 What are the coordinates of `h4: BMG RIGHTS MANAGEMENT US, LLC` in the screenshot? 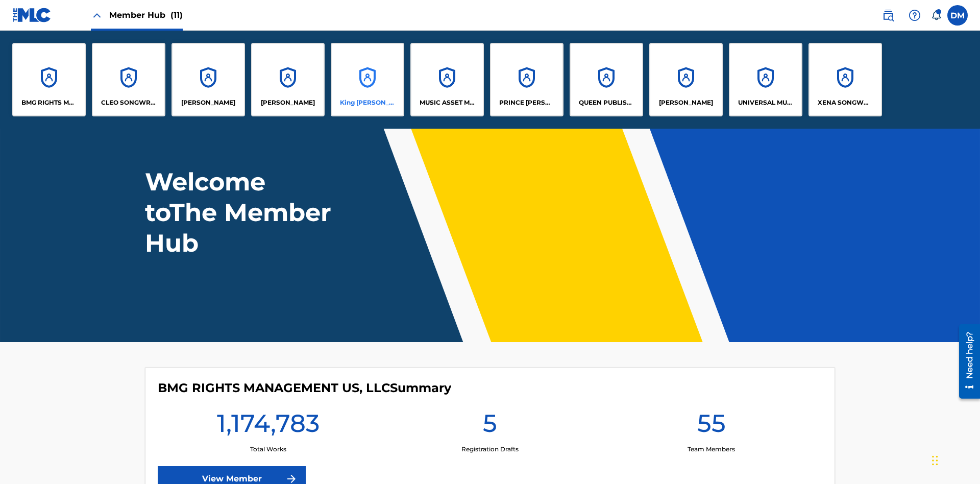 It's located at (304, 388).